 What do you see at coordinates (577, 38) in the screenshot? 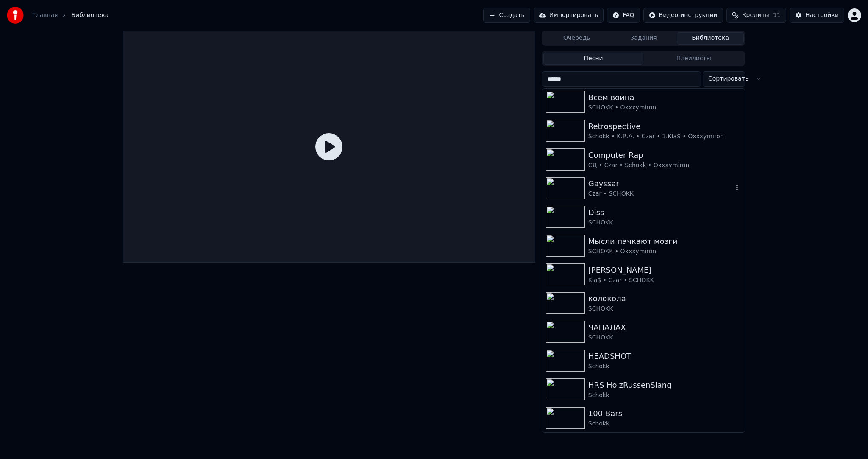
I see `button: Очередь` at bounding box center [577, 38].